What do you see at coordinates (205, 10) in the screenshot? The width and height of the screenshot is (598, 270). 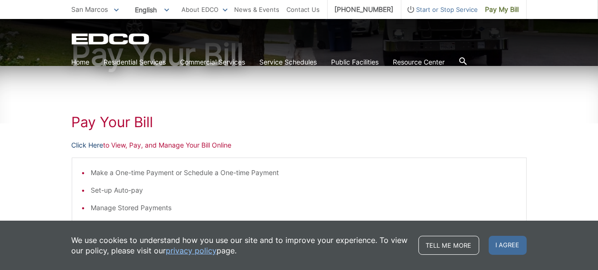 I see `a: About EDCO` at bounding box center [205, 10].